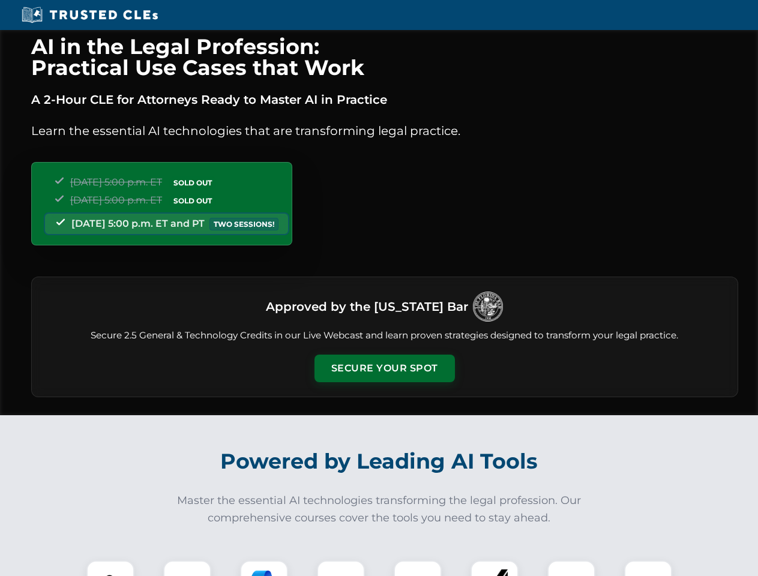  What do you see at coordinates (385, 131) in the screenshot?
I see `p: Learn the essential AI technologies that are transforming legal practice.` at bounding box center [385, 131].